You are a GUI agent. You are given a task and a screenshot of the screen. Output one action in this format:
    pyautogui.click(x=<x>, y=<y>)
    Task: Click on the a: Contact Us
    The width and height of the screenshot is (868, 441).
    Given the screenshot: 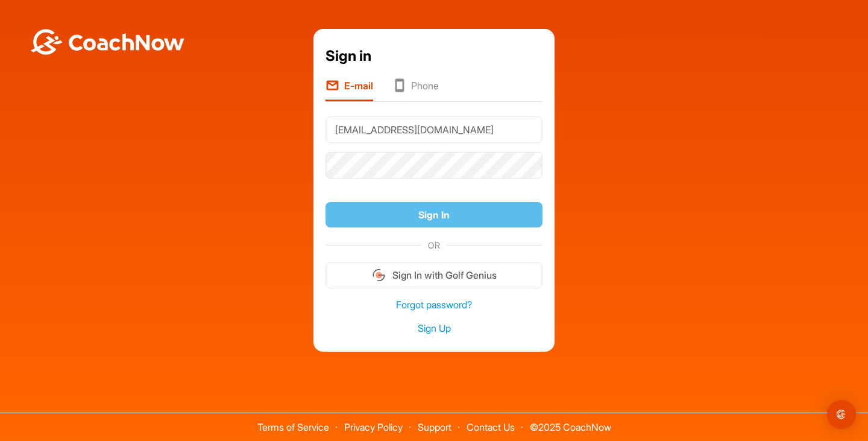 What is the action you would take?
    pyautogui.click(x=491, y=427)
    